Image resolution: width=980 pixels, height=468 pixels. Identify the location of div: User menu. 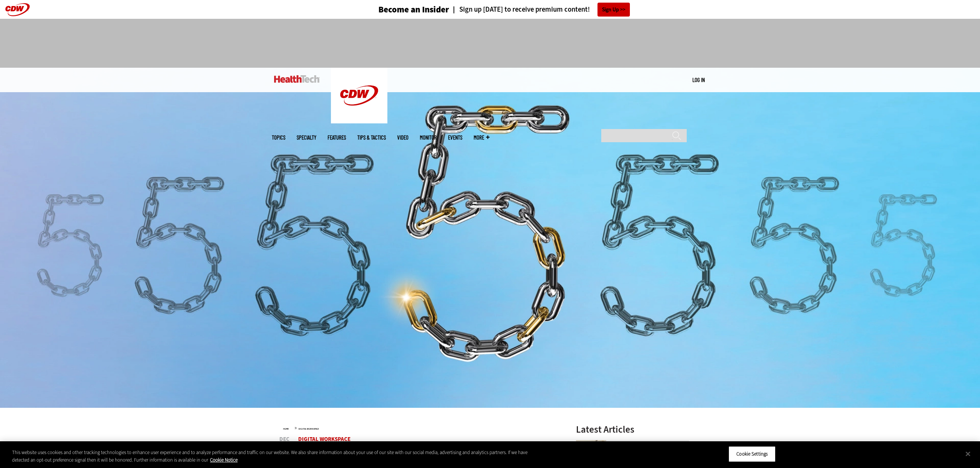
(698, 80).